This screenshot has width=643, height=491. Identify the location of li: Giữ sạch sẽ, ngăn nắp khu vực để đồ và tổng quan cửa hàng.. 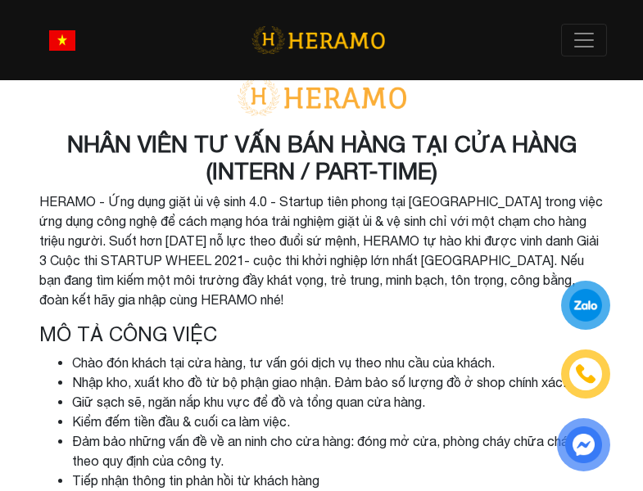
(338, 402).